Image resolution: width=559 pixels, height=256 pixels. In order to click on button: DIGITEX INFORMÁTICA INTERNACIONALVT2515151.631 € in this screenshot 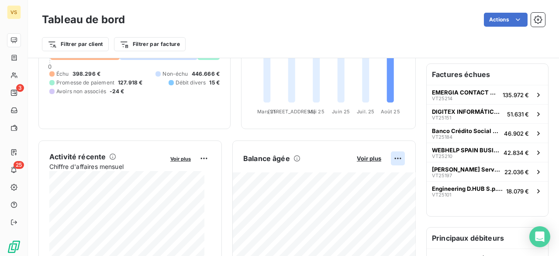, I will do `click(487, 114)`.